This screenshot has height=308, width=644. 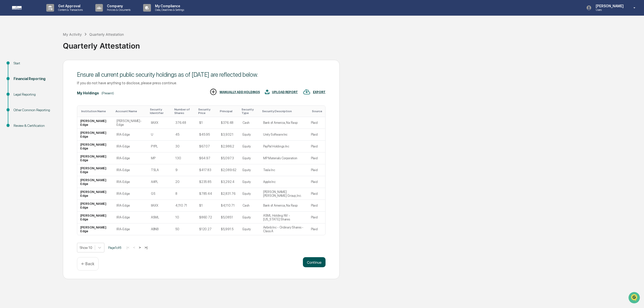 What do you see at coordinates (250, 123) in the screenshot?
I see `td: Cash` at bounding box center [250, 123].